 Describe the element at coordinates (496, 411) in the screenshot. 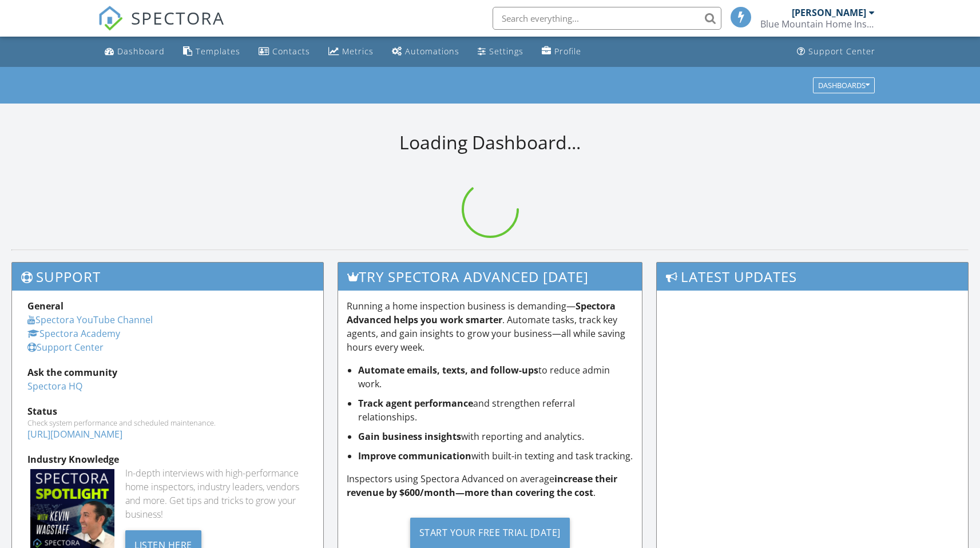

I see `li: and strengthen referral relationships.` at that location.